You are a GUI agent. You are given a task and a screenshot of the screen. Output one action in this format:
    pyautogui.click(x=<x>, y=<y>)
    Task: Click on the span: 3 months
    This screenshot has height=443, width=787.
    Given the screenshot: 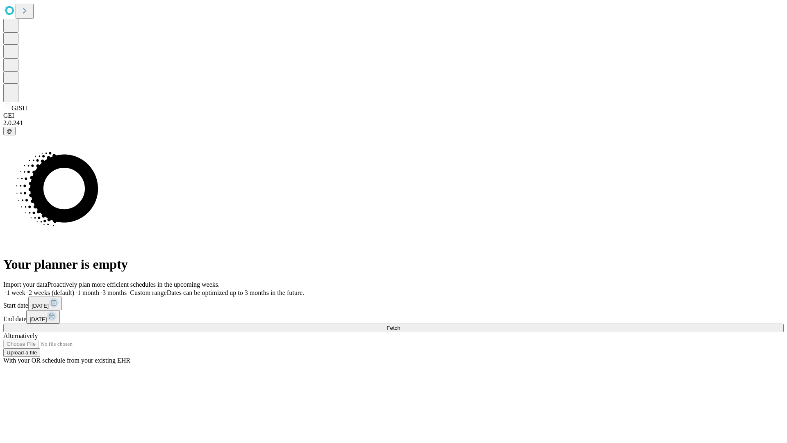 What is the action you would take?
    pyautogui.click(x=114, y=292)
    